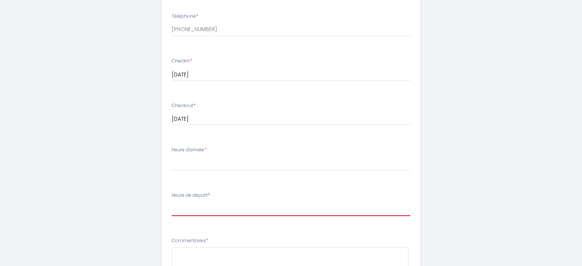 This screenshot has height=266, width=582. I want to click on label: Heure d'arrivée, so click(189, 150).